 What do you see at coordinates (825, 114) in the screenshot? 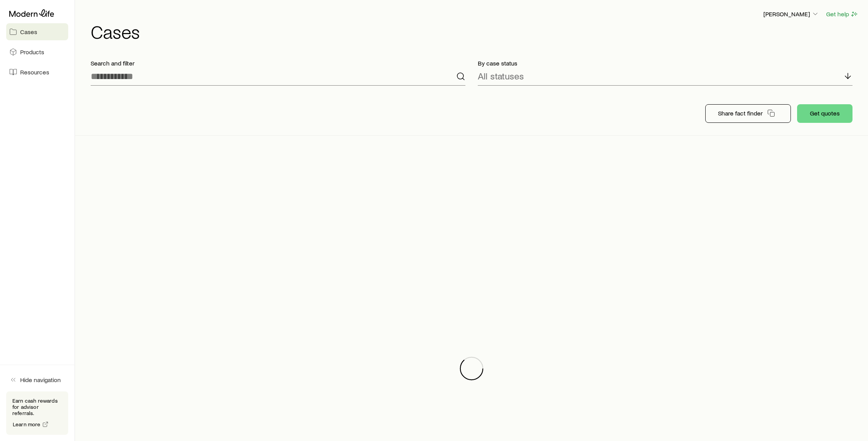
I see `button: Get quotes` at bounding box center [825, 114].